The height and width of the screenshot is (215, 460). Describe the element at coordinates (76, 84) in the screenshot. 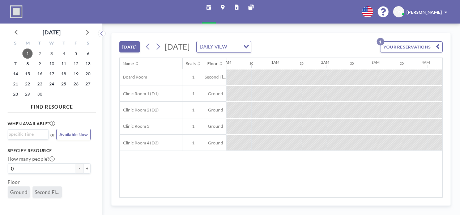

I see `span: Friday, September 26, 2025` at that location.